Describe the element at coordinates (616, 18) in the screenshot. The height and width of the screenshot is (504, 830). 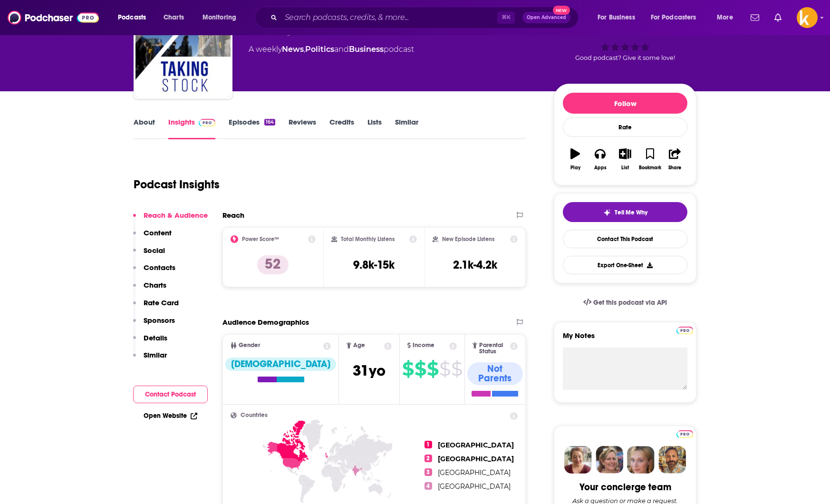
I see `span: For Business` at that location.